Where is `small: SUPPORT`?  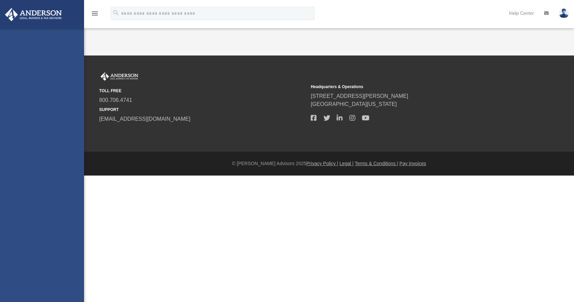
small: SUPPORT is located at coordinates (202, 110).